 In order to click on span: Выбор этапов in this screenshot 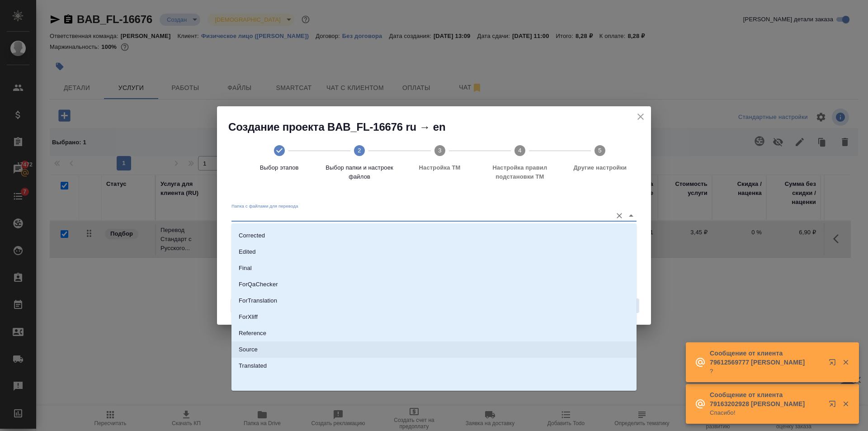, I will do `click(279, 168)`.